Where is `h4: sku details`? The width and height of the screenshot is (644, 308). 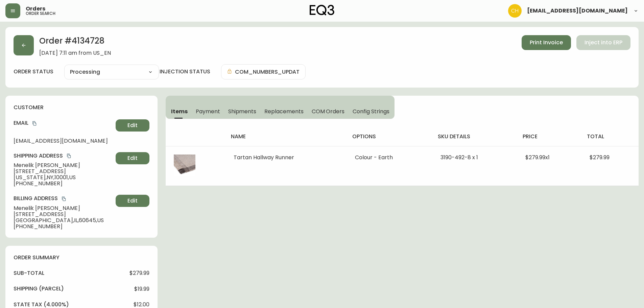 h4: sku details is located at coordinates (475, 136).